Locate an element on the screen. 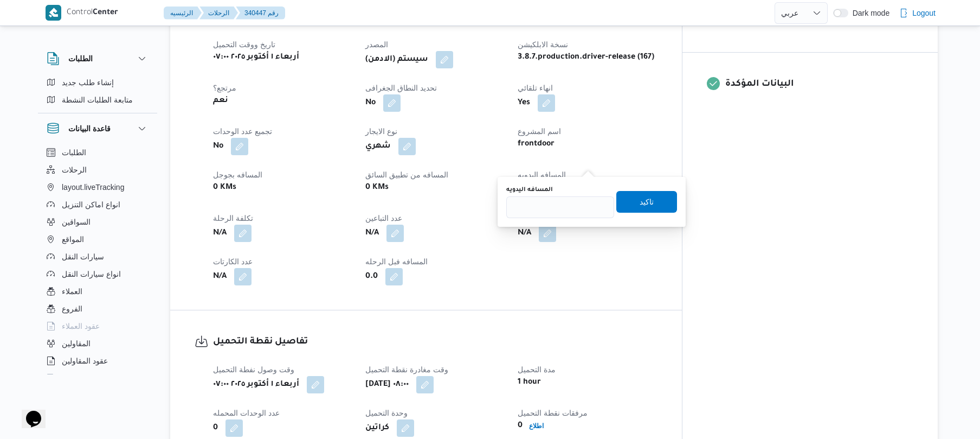 This screenshot has width=980, height=439. span: تكلفة الرحلة is located at coordinates (233, 218).